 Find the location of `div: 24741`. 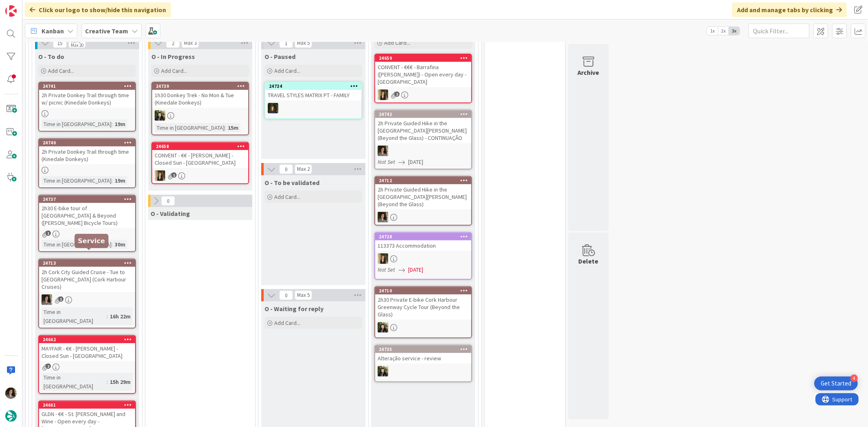

div: 24741 is located at coordinates (87, 86).